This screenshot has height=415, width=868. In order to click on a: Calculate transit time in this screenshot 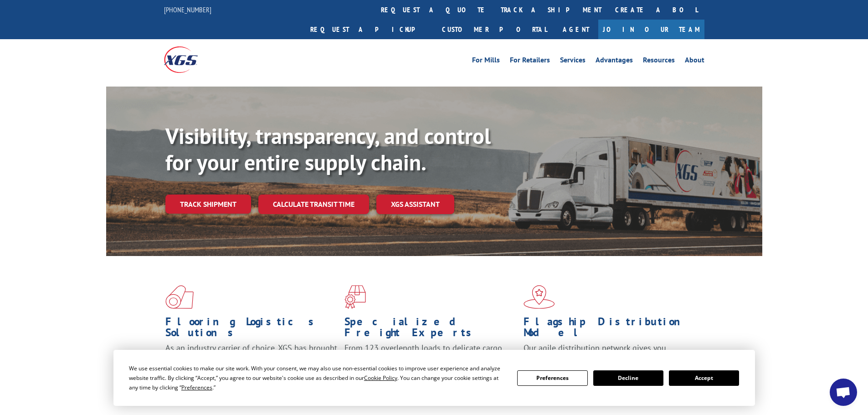, I will do `click(314, 204)`.